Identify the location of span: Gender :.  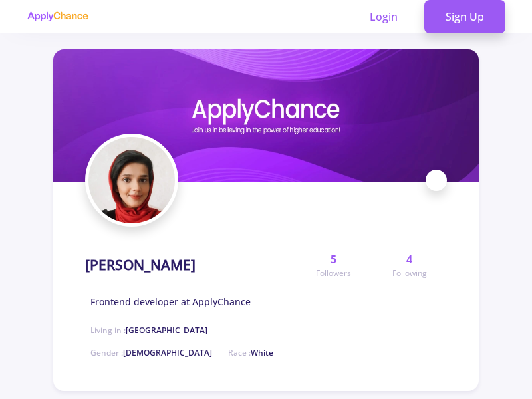
(151, 353).